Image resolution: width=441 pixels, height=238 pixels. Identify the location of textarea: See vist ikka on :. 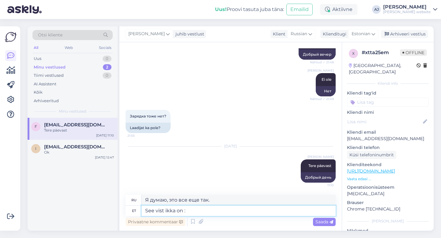
(239, 211).